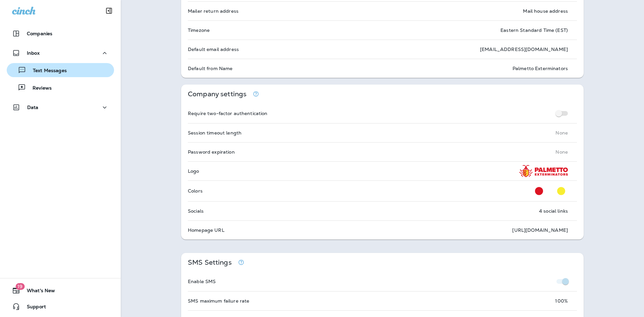 This screenshot has height=317, width=644. What do you see at coordinates (33, 108) in the screenshot?
I see `p: Data` at bounding box center [33, 108].